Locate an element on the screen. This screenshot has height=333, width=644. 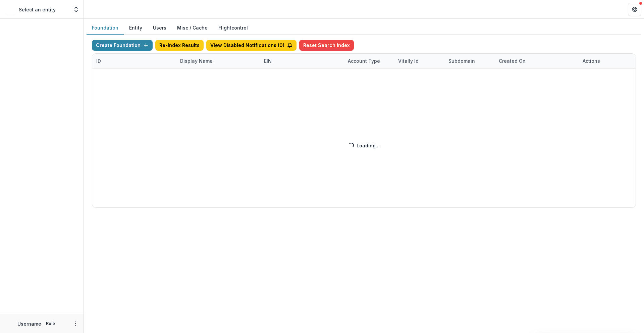
button: Entity is located at coordinates (135, 28).